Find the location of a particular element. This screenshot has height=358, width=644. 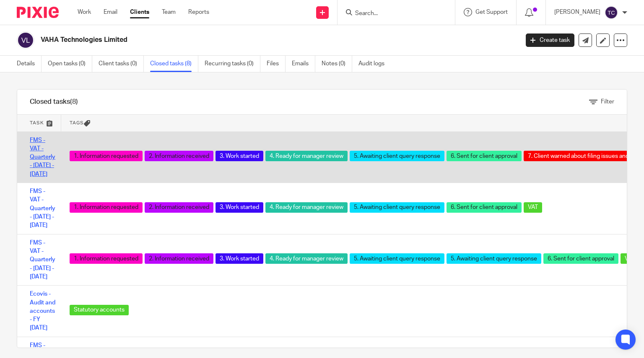

a: Reports is located at coordinates (199, 12).